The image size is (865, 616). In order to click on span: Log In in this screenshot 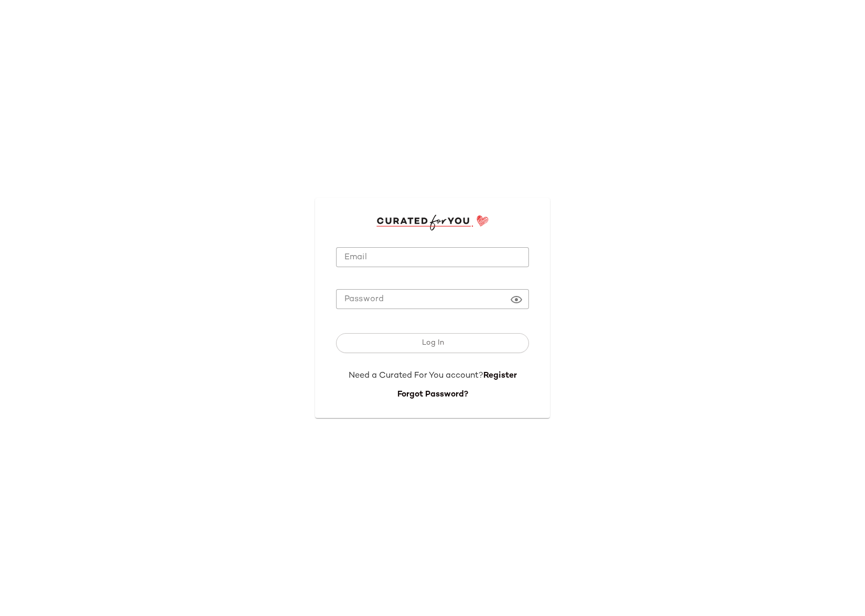, I will do `click(432, 343)`.